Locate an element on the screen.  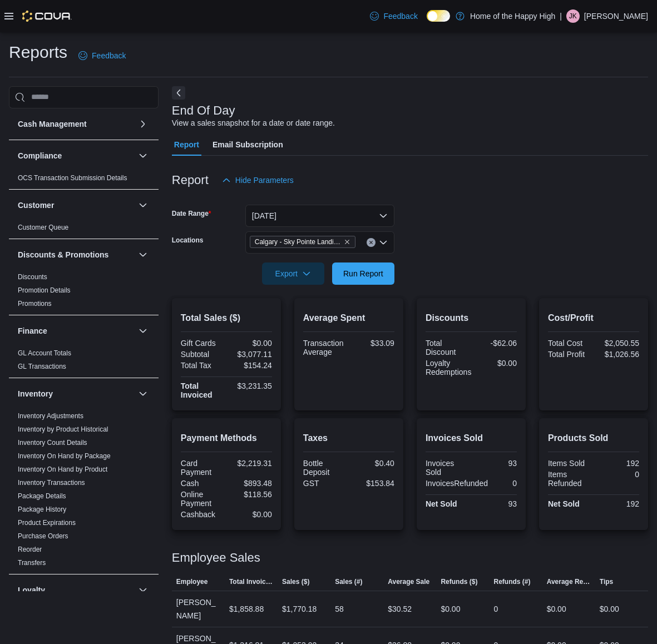
span: Run Report is located at coordinates (364, 274).